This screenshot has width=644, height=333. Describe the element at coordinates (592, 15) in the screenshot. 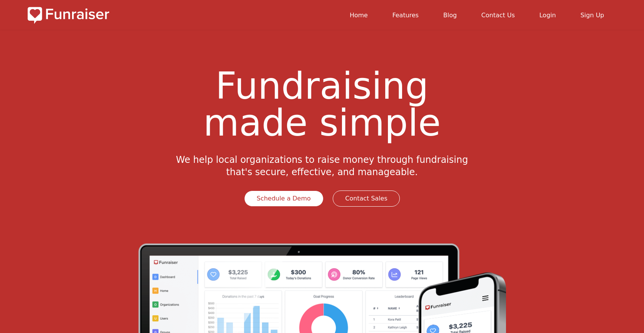

I see `a: Sign Up` at that location.